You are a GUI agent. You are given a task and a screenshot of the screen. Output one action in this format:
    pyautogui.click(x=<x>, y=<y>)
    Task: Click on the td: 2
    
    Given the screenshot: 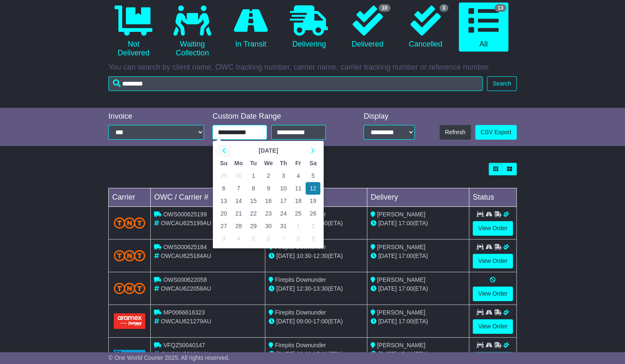 What is the action you would take?
    pyautogui.click(x=312, y=226)
    